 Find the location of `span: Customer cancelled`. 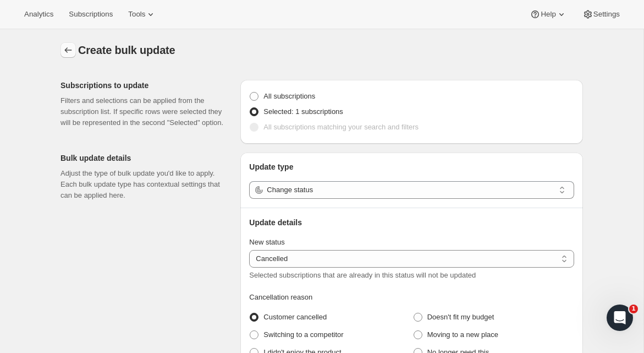

span: Customer cancelled is located at coordinates (295, 317).